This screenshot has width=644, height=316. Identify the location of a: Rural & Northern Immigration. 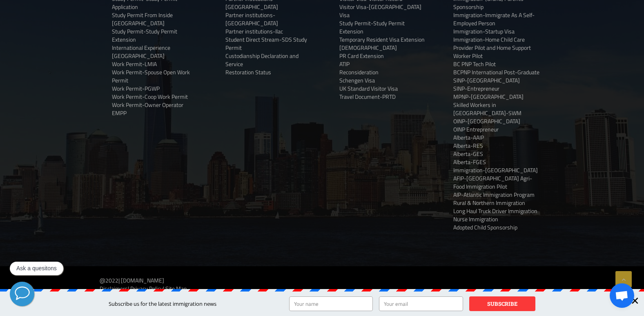
(489, 203).